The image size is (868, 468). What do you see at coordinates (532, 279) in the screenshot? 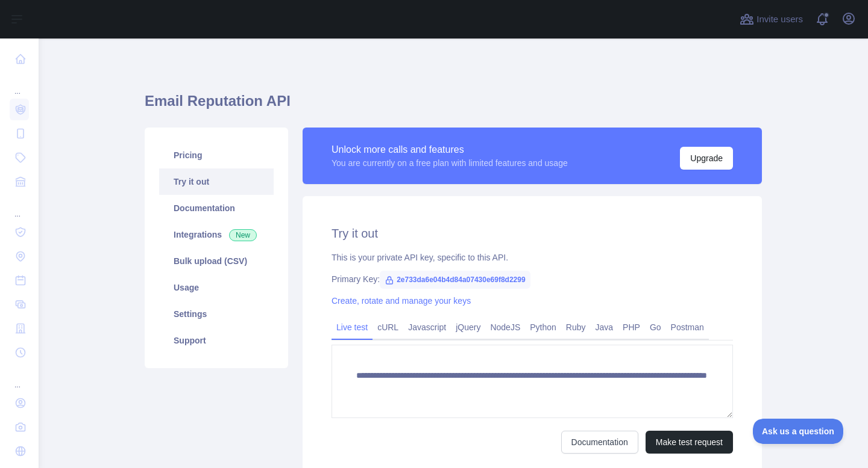
I see `div: Primary Key:` at bounding box center [532, 279].